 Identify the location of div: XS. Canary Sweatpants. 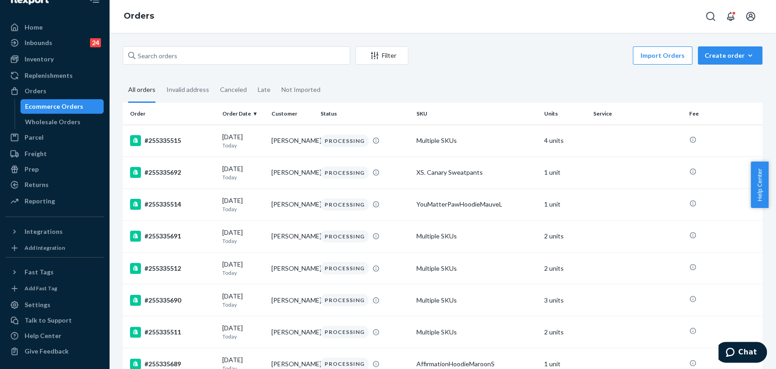
(476, 172).